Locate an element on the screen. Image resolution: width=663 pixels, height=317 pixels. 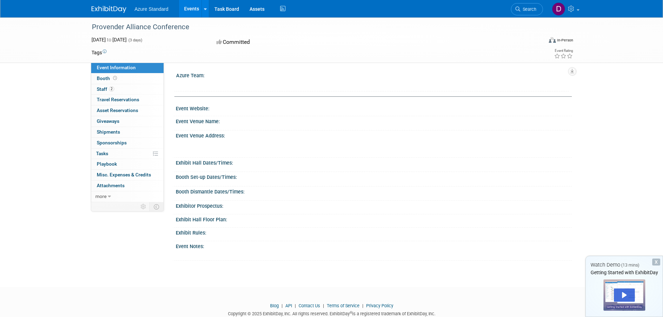
a: Event Information is located at coordinates (127, 68).